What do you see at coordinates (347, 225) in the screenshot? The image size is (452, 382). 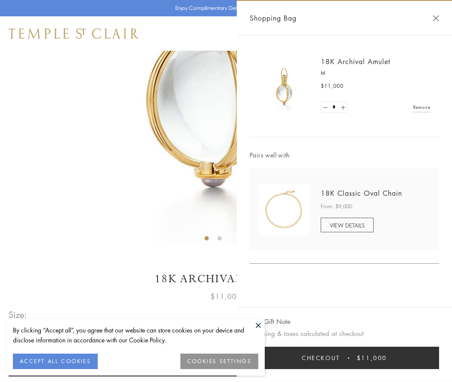 I see `span: VIEW DETAILS` at bounding box center [347, 225].